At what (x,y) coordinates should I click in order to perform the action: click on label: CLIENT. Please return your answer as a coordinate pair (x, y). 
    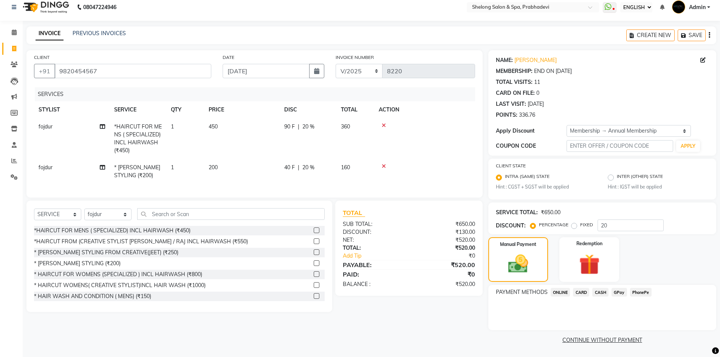
    Looking at the image, I should click on (42, 57).